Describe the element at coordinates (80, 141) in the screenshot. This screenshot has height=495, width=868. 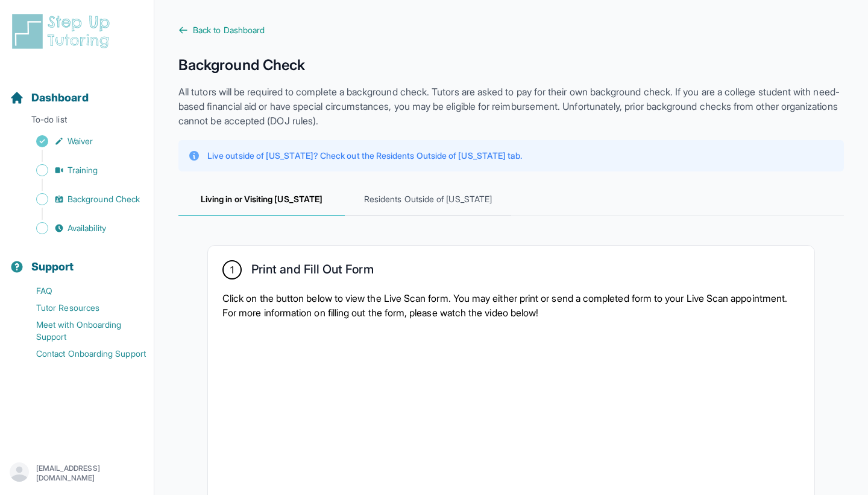
I see `span: Waiver` at that location.